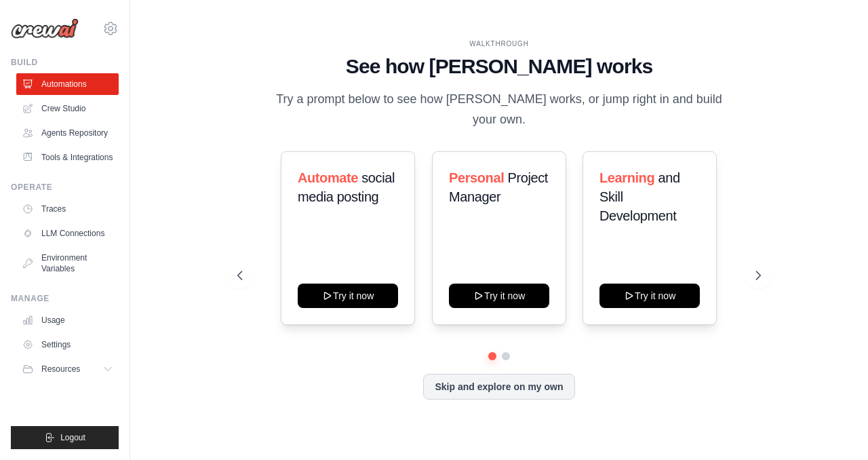 The height and width of the screenshot is (460, 868). Describe the element at coordinates (44, 29) in the screenshot. I see `img: Logo` at that location.